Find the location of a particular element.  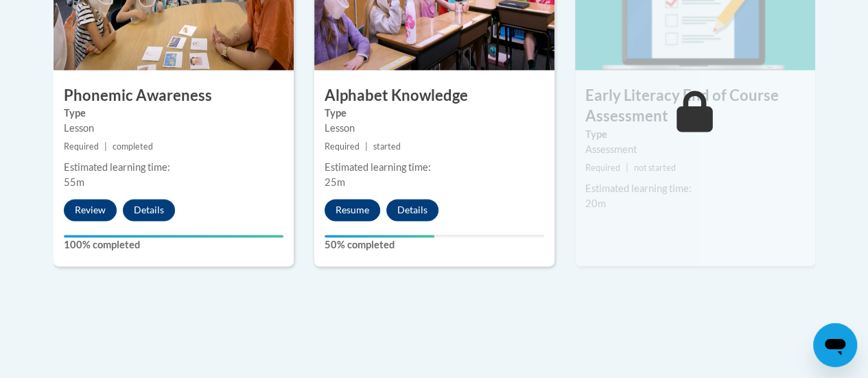

span: started is located at coordinates (387, 146).